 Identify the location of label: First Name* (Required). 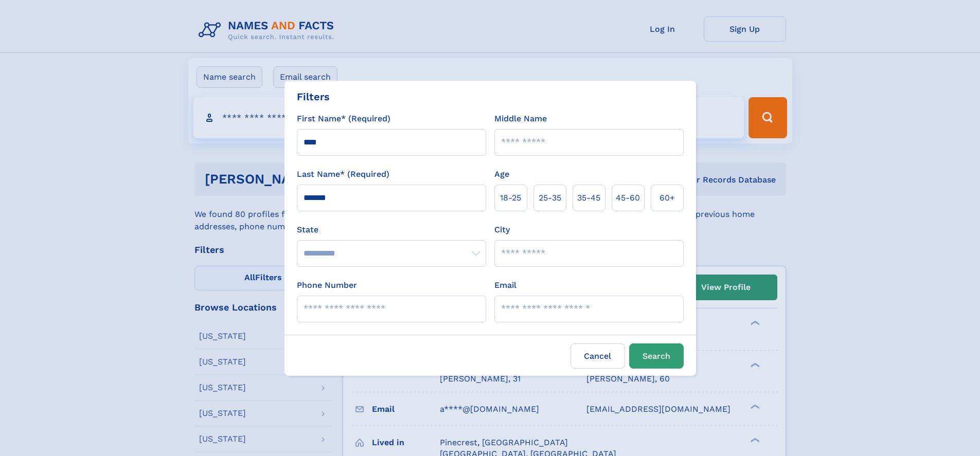
(343, 119).